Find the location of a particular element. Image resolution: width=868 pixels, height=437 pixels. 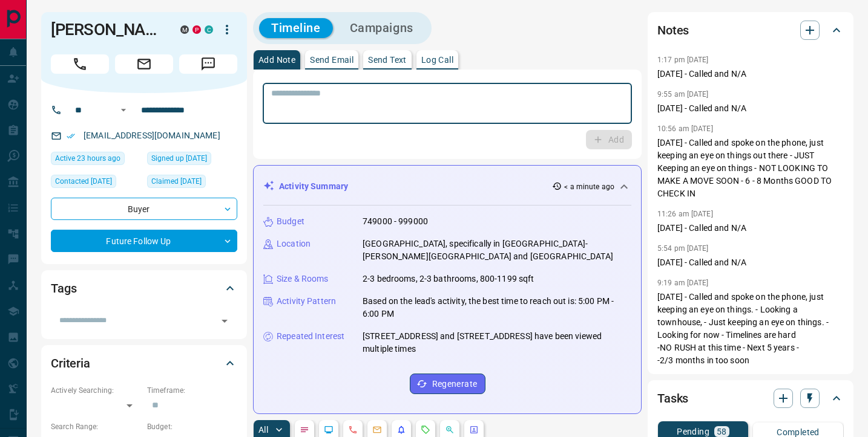

button: Regenerate is located at coordinates (447, 384).